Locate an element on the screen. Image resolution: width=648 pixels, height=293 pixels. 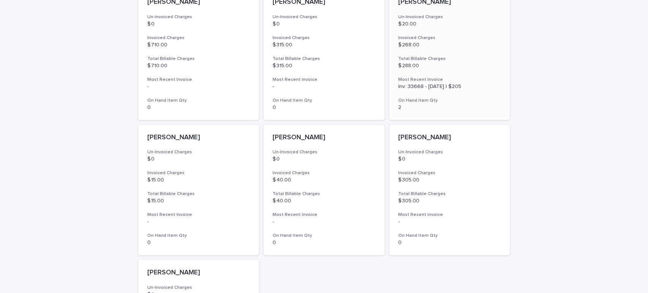
p: $ 288.00 is located at coordinates (449, 66).